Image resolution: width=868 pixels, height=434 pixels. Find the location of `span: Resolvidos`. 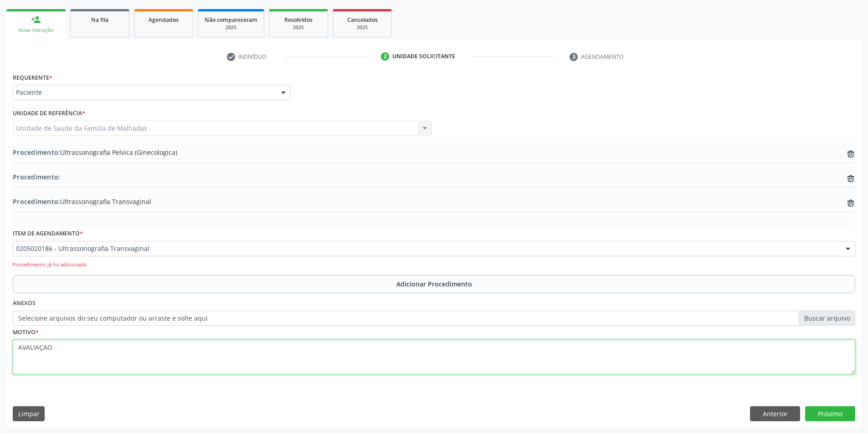

span: Resolvidos is located at coordinates (298, 20).